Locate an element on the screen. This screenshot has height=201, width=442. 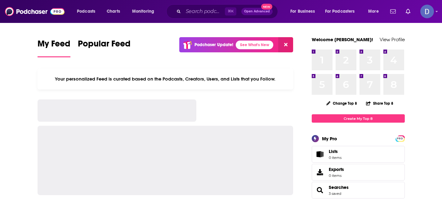
div: Your personalized Feed is curated based on the Podcasts, Creators, Users, and Lists that you Follow. is located at coordinates (165, 79).